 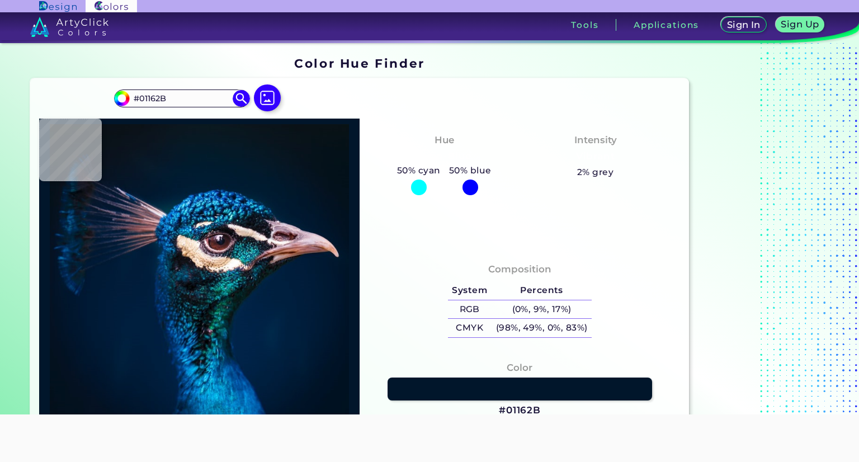 What do you see at coordinates (58, 6) in the screenshot?
I see `img: ArtyClick Design logo` at bounding box center [58, 6].